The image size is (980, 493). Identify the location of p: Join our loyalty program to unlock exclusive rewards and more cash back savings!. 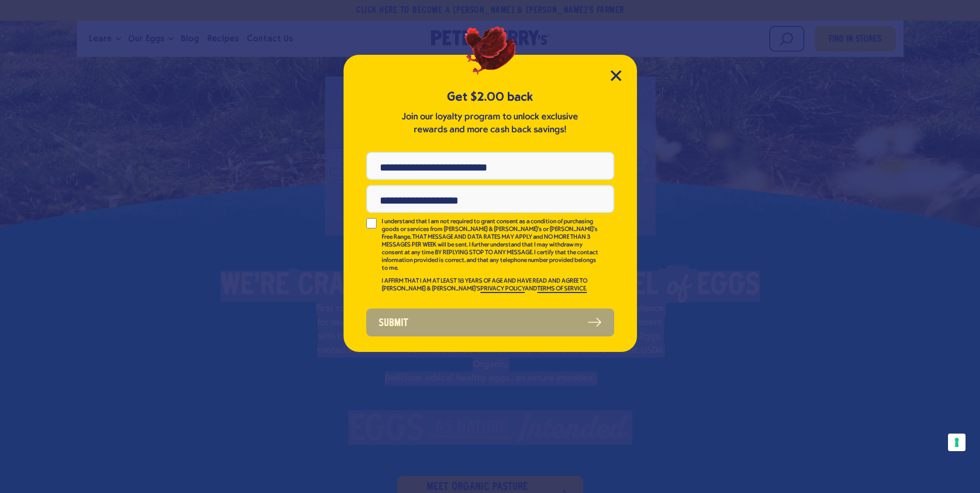
(491, 124).